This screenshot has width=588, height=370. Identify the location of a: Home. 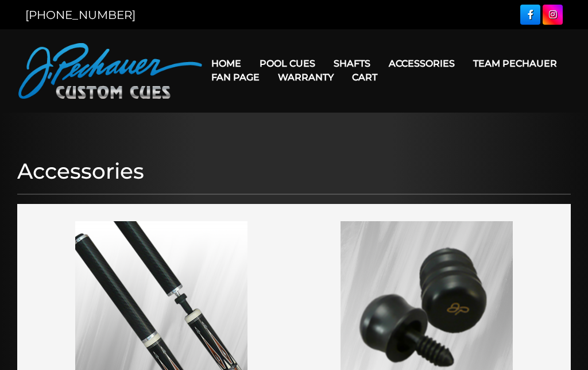
(226, 63).